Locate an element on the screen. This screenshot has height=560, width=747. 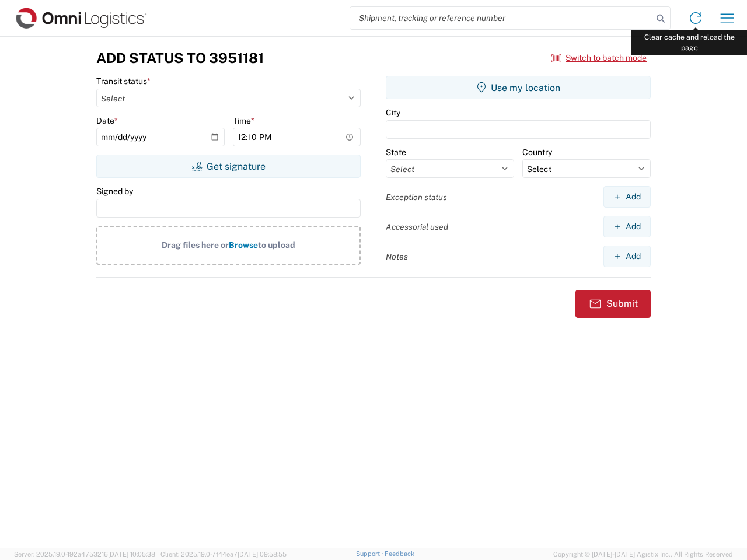
span: Drag files here or is located at coordinates (195, 245).